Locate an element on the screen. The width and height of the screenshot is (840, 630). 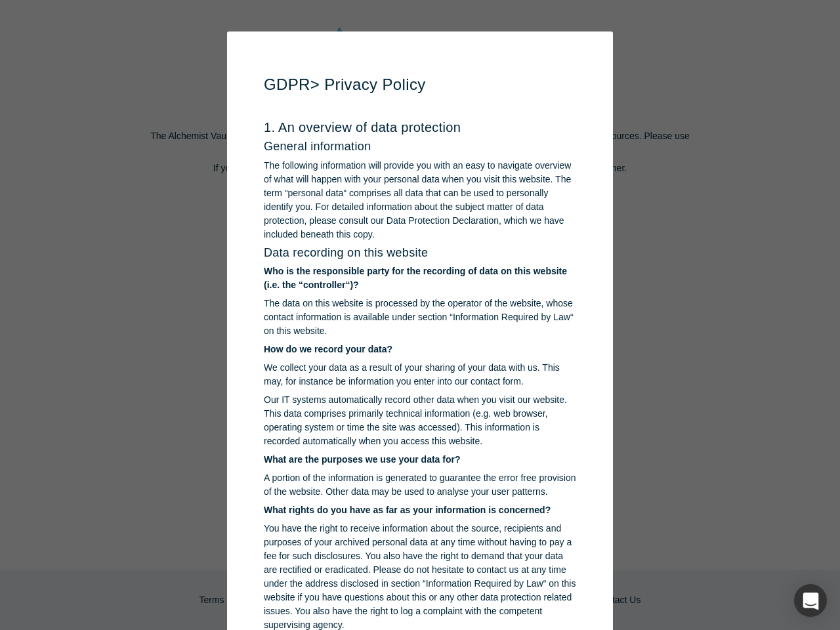
h2: 1. An overview of data protection is located at coordinates (420, 127).